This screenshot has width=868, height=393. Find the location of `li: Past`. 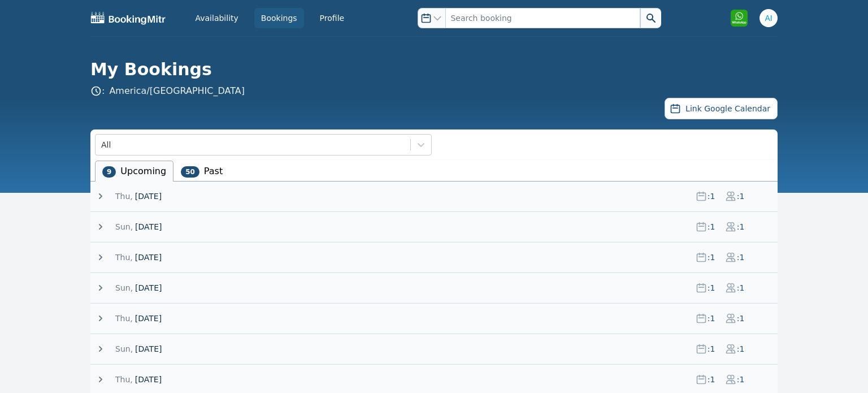

li: Past is located at coordinates (202, 171).